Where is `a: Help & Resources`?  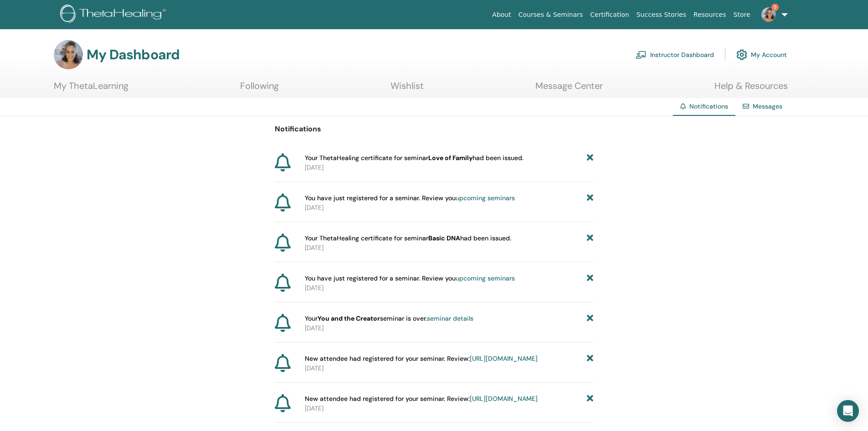
a: Help & Resources is located at coordinates (751, 89).